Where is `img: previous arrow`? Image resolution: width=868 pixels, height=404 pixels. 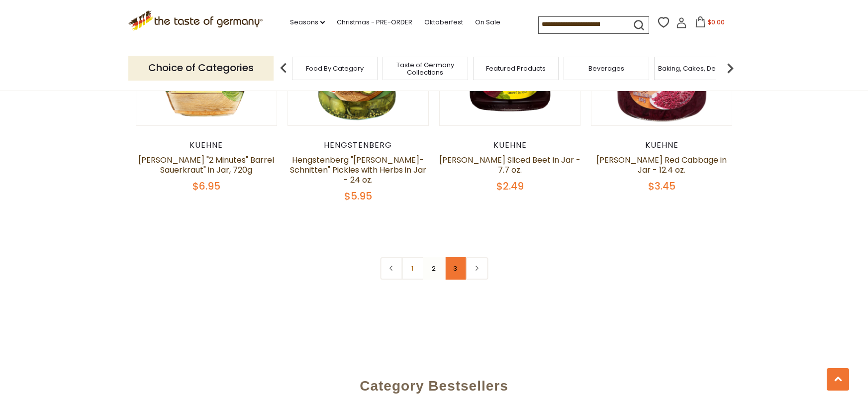
img: previous arrow is located at coordinates (284, 68).